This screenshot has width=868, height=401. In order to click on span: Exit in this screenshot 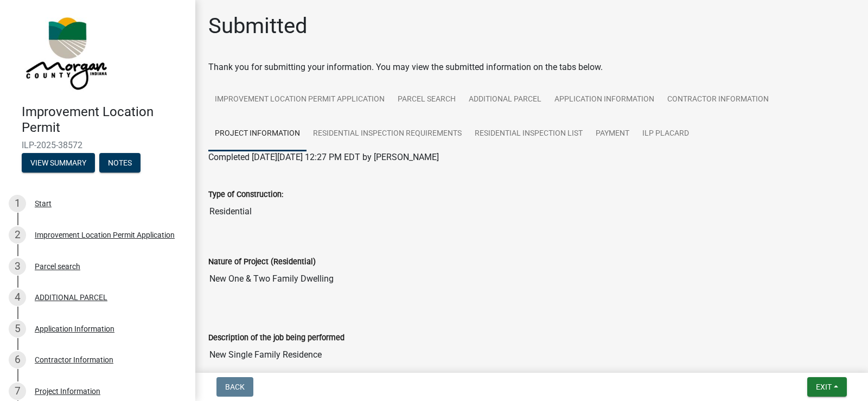, I will do `click(823, 387)`.